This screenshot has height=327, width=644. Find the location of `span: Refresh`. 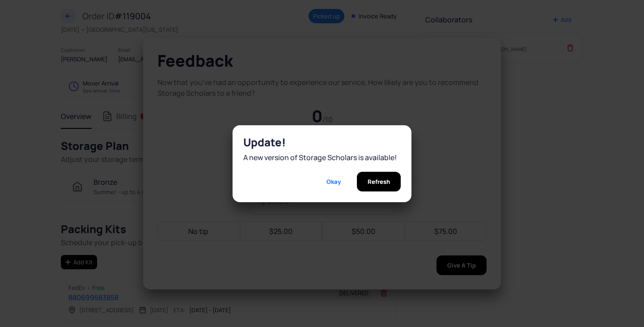

span: Refresh is located at coordinates (378, 181).